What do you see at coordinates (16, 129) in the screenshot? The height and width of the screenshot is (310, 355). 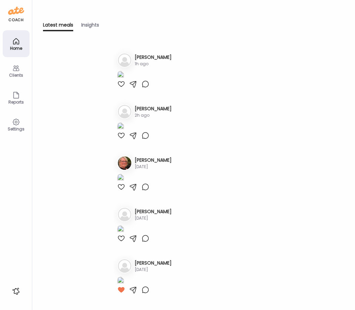 I see `div: Settings` at bounding box center [16, 129].